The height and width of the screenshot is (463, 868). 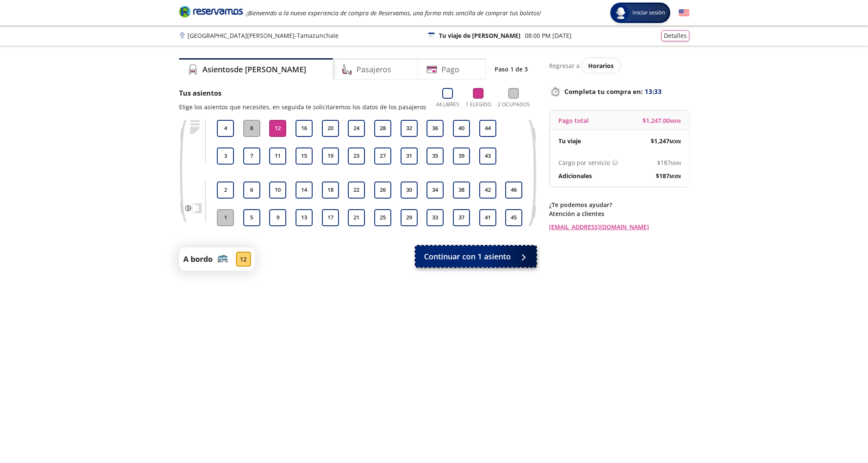 What do you see at coordinates (394, 13) in the screenshot?
I see `em: ¡Bienvenido a la nueva experiencia de compra de Reservamos, una forma más sencilla de comprar tus...` at bounding box center [394, 13].